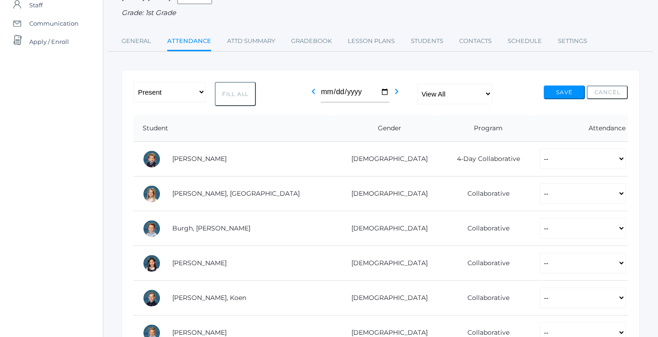  I want to click on th: Program, so click(485, 128).